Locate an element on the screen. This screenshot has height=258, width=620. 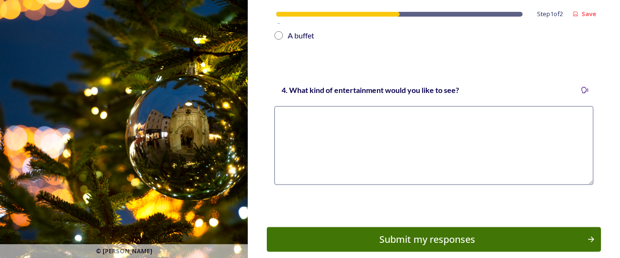
button: Continue is located at coordinates (434, 240).